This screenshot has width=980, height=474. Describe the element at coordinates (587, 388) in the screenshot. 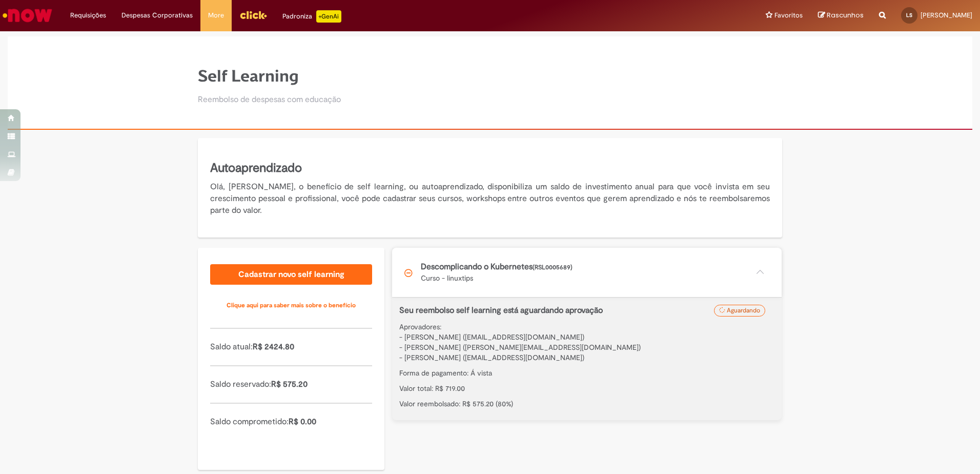

I see `p: Valor total: R$ 719.00` at that location.